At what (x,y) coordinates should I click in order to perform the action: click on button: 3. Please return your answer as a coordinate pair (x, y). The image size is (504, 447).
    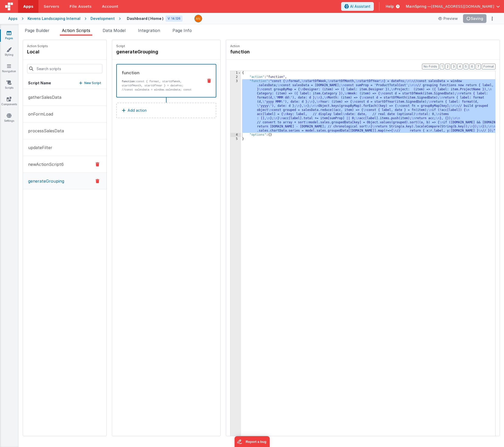
    Looking at the image, I should click on (454, 66).